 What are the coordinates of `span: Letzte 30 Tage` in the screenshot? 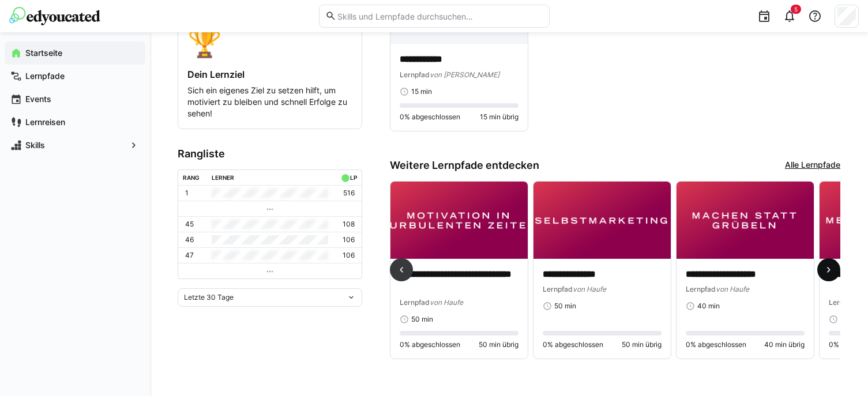 It's located at (209, 297).